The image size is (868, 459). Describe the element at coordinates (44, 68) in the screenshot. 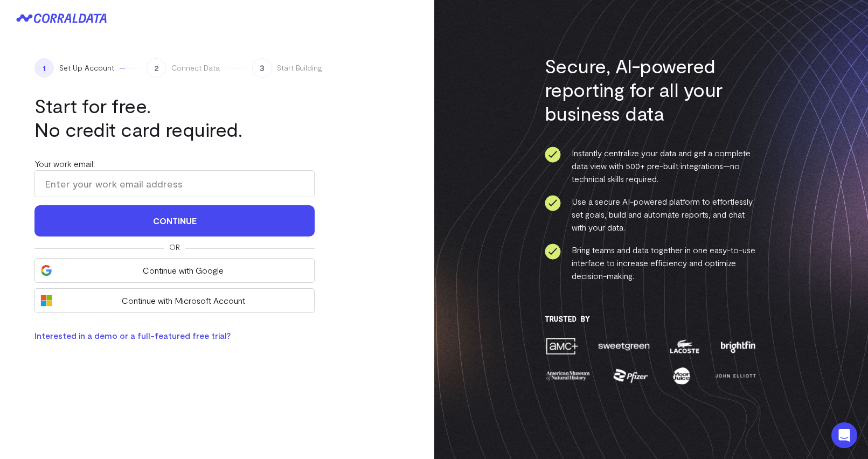

I see `span: 1` at that location.